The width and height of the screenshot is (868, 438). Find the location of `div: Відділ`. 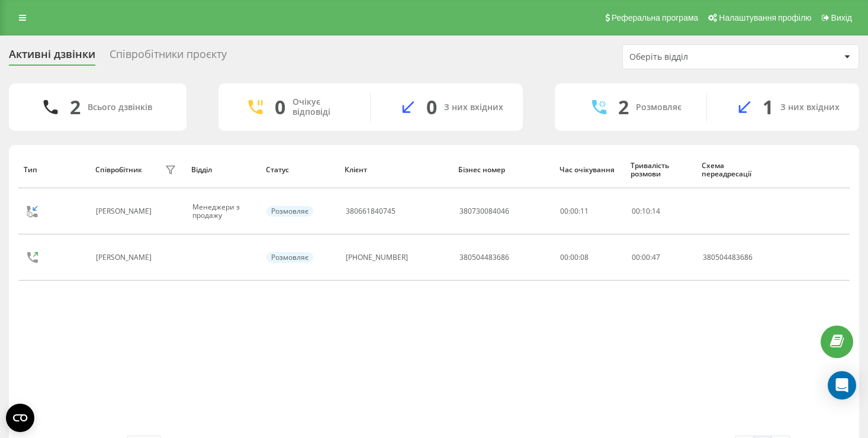

div: Відділ is located at coordinates (223, 170).